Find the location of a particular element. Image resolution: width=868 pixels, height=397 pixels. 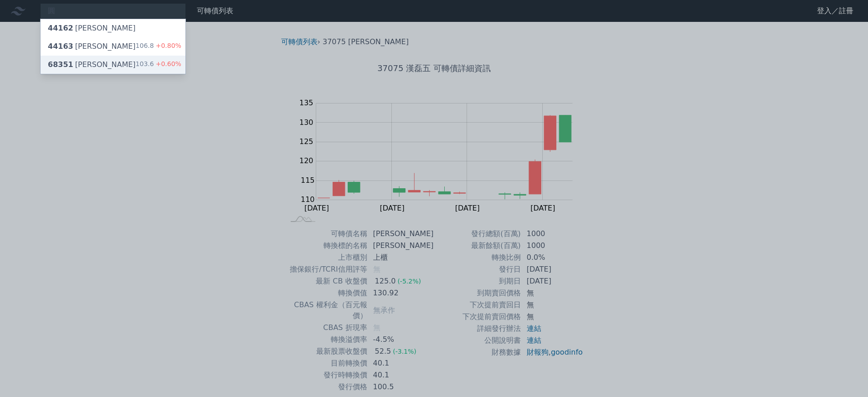

div: 106.8 is located at coordinates (158, 46).